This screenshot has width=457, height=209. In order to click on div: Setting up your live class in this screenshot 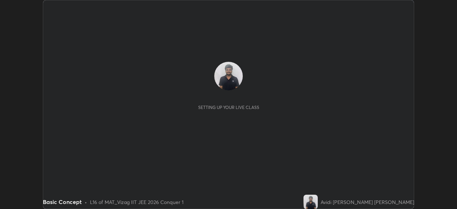, I will do `click(228, 107)`.